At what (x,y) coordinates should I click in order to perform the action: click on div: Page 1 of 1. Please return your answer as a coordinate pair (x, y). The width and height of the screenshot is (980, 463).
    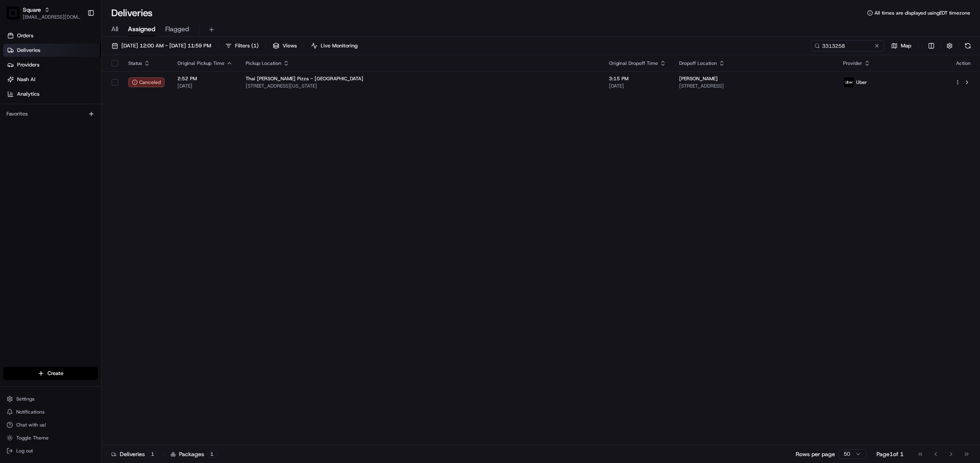
    Looking at the image, I should click on (890, 454).